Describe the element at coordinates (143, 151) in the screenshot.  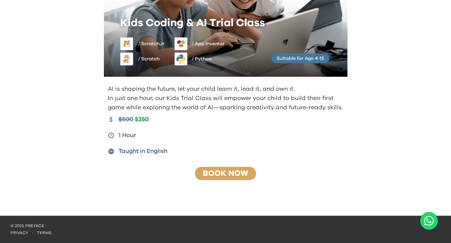
I see `span: Taught in English` at that location.